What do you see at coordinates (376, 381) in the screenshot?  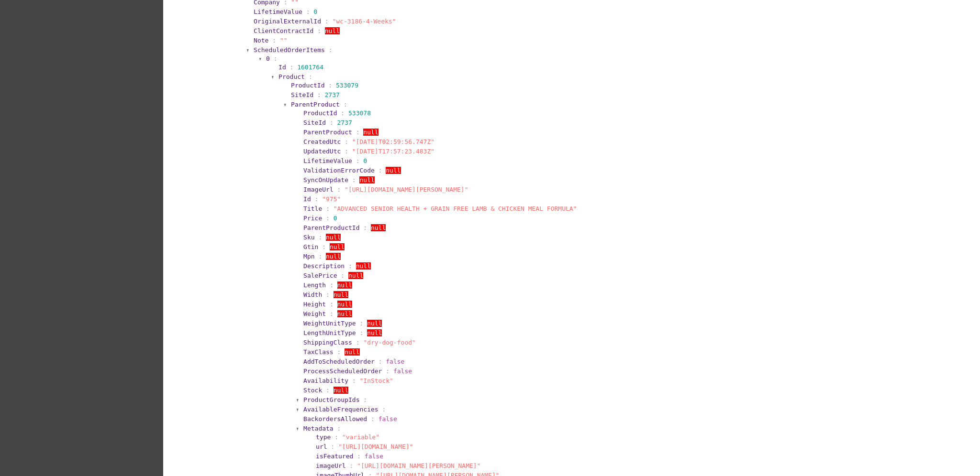 I see `span: "InStock"` at bounding box center [376, 381].